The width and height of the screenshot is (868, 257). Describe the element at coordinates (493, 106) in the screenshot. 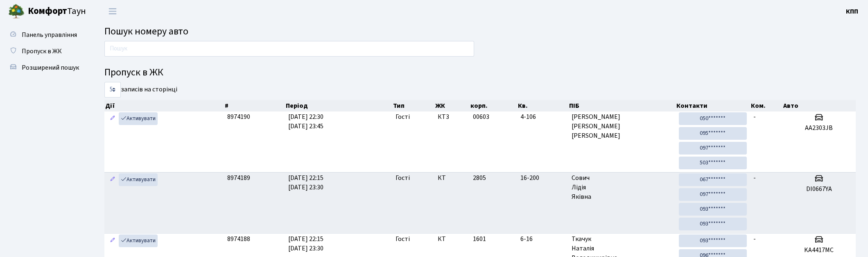

I see `th: корп.` at that location.